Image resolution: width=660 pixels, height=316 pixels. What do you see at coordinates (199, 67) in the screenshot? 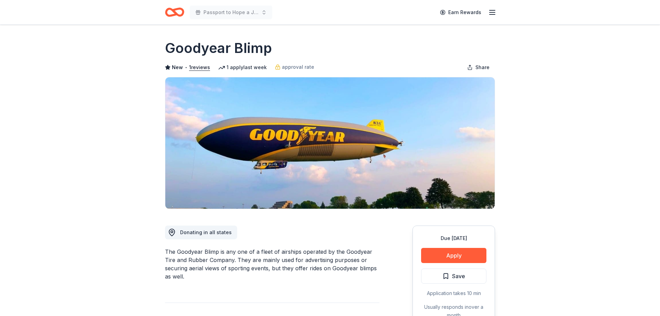
I see `button: 1reviews` at bounding box center [199, 67].